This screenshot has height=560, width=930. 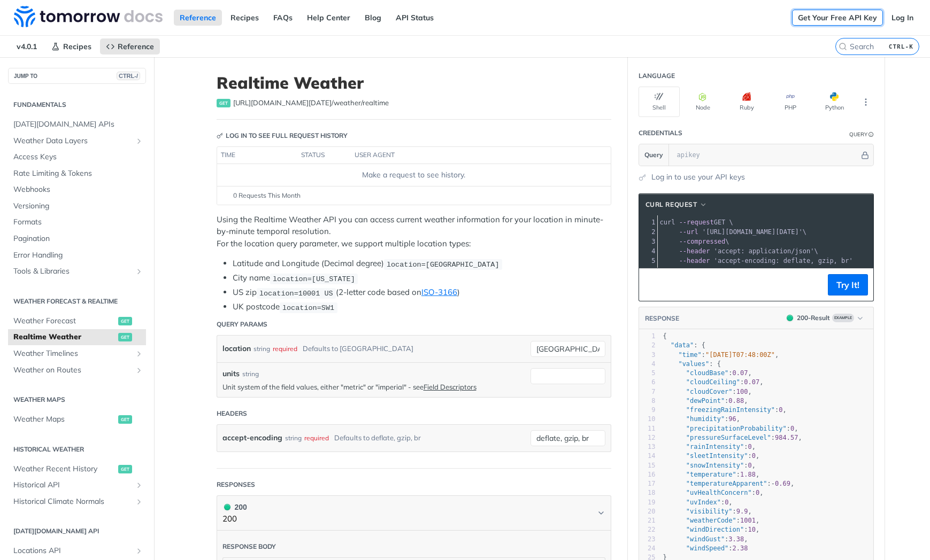 What do you see at coordinates (88, 16) in the screenshot?
I see `img: Tomorrow.io Weather API Docs` at bounding box center [88, 16].